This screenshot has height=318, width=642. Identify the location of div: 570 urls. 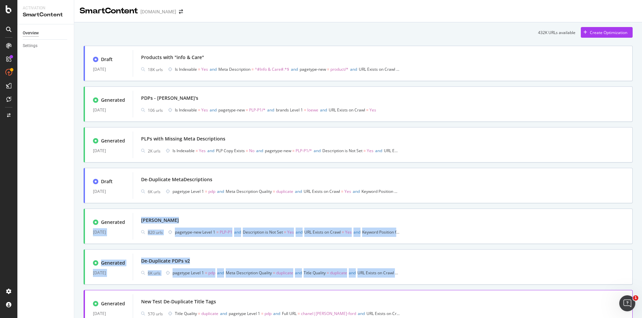
(155, 314).